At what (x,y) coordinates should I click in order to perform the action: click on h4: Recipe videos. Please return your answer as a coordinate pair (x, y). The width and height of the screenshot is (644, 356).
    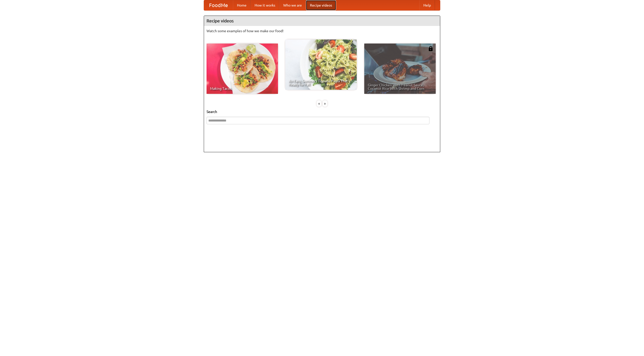
    Looking at the image, I should click on (322, 21).